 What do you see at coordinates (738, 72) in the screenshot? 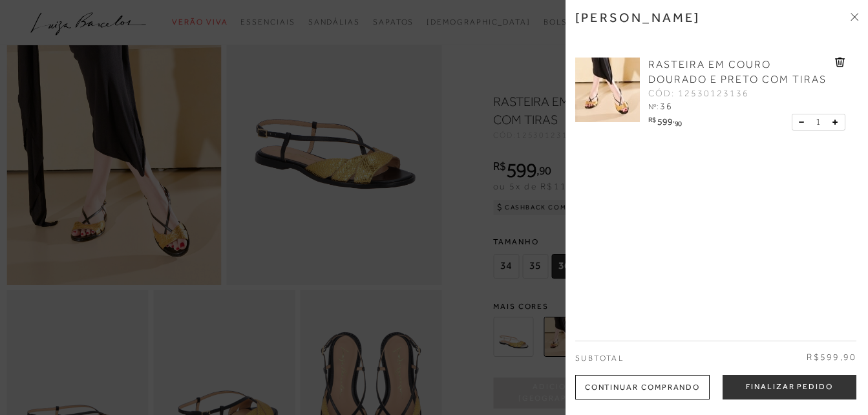
I see `span: RASTEIRA EM COURO DOURADO E PRETO COM TIRAS` at bounding box center [738, 72].